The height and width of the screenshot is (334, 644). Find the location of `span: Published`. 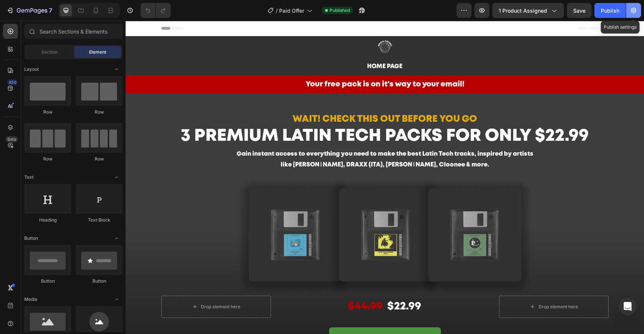

span: Published is located at coordinates (339, 10).